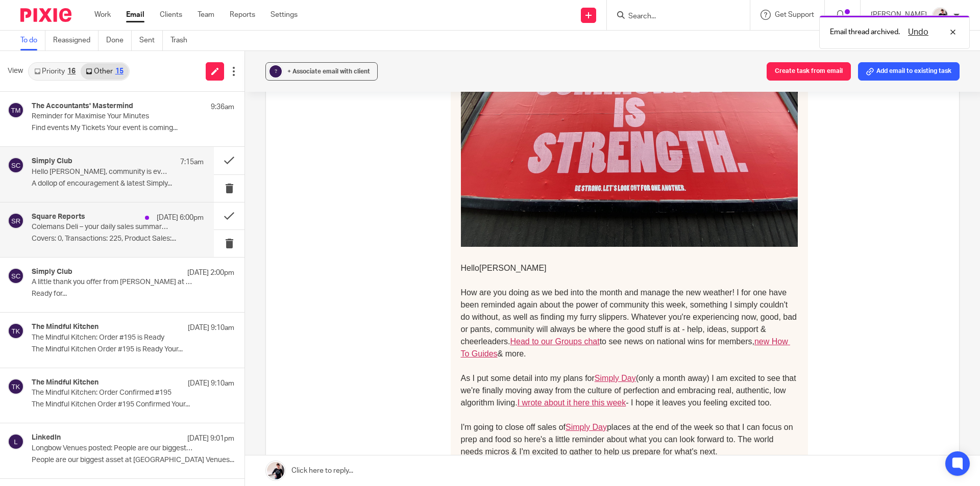 This screenshot has width=980, height=486. I want to click on p: 9:36am, so click(222, 107).